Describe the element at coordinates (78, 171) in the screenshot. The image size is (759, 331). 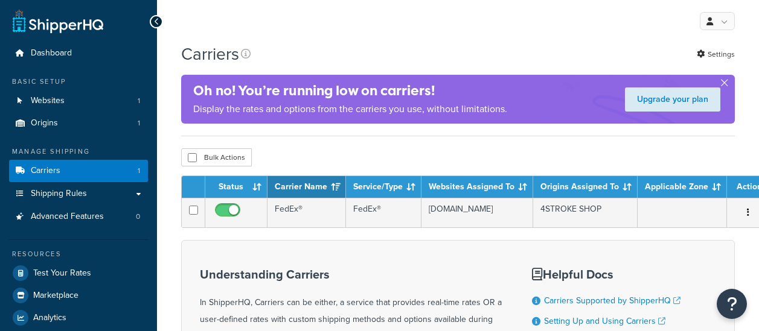
I see `li: Carriers` at that location.